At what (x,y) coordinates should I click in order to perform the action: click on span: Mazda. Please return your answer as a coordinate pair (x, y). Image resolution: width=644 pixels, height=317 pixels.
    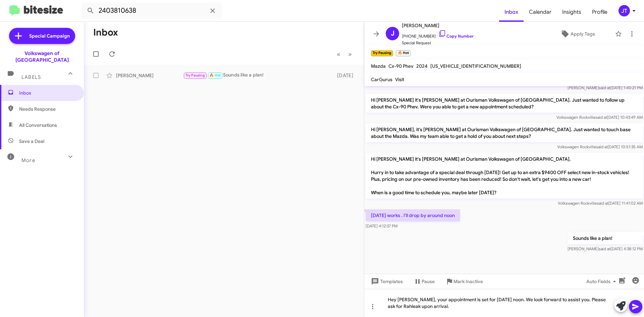
    Looking at the image, I should click on (379, 66).